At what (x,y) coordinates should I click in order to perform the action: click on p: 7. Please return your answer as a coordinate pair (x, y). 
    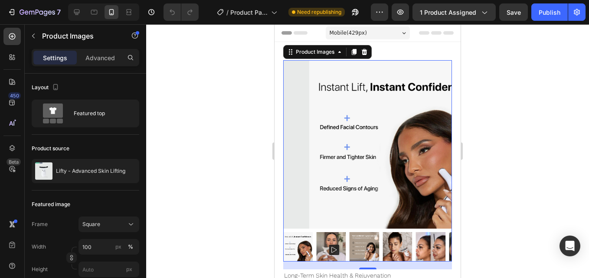
    Looking at the image, I should click on (59, 12).